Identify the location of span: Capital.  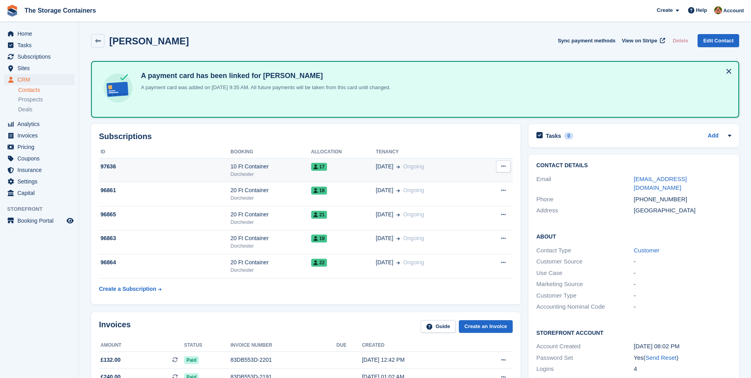
(41, 193).